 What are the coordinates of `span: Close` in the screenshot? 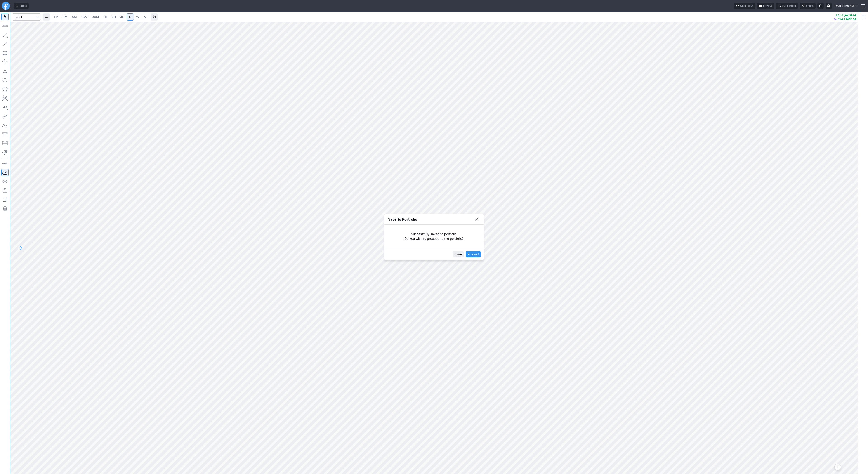 It's located at (458, 254).